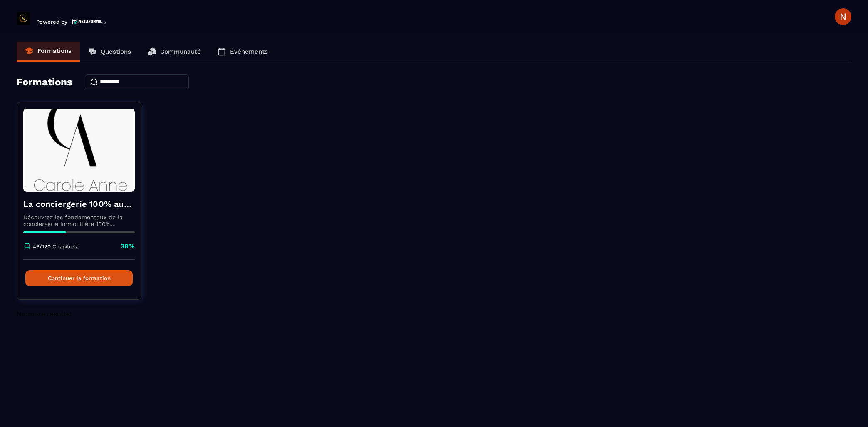 This screenshot has height=427, width=868. Describe the element at coordinates (174, 52) in the screenshot. I see `a: Communauté` at that location.